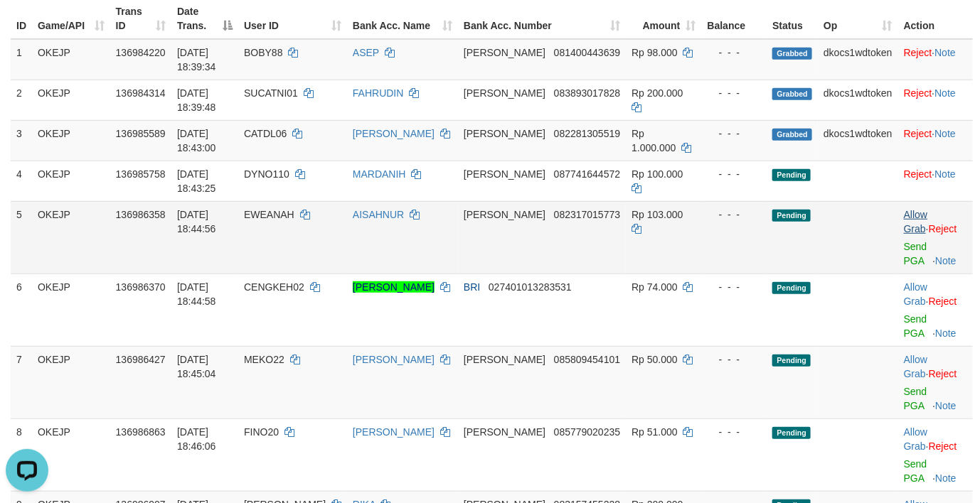 This screenshot has height=503, width=980. Describe the element at coordinates (140, 93) in the screenshot. I see `span: 136984314` at that location.